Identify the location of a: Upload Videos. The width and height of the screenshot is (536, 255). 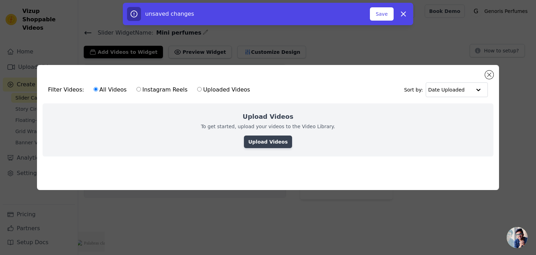
(268, 142).